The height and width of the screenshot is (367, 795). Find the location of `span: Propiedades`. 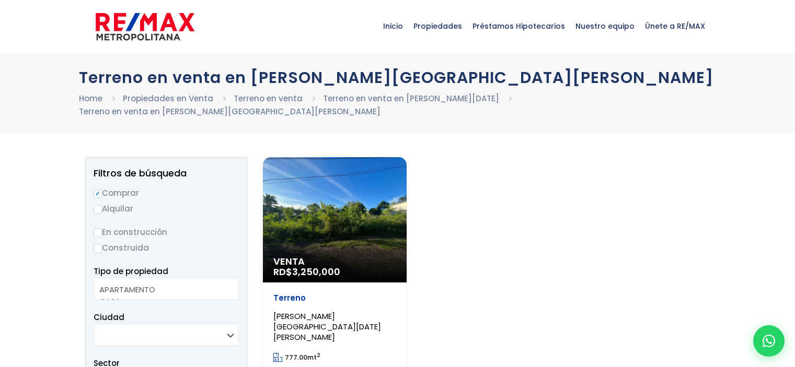

span: Propiedades is located at coordinates (437, 26).